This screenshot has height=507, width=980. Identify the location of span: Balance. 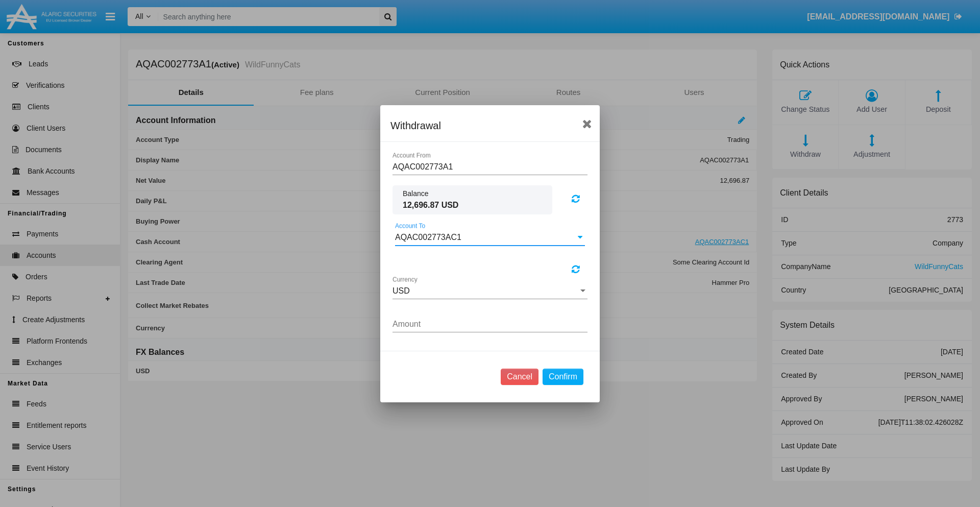
(472, 193).